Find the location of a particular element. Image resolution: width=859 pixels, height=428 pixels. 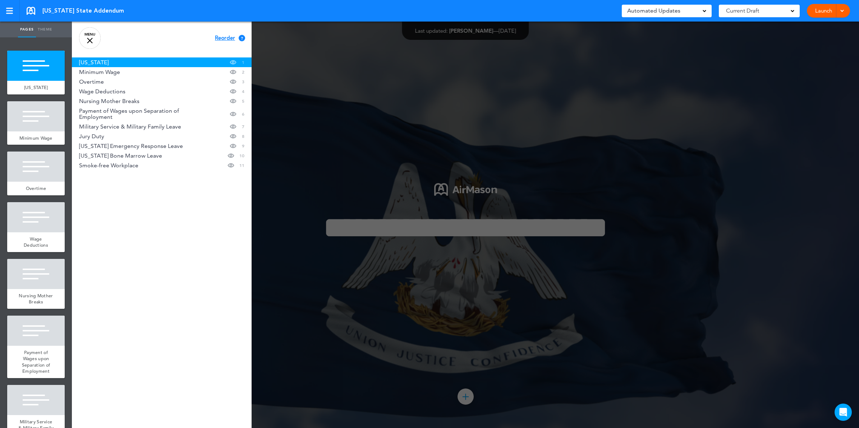

a: Overtime 3 is located at coordinates (162, 82).